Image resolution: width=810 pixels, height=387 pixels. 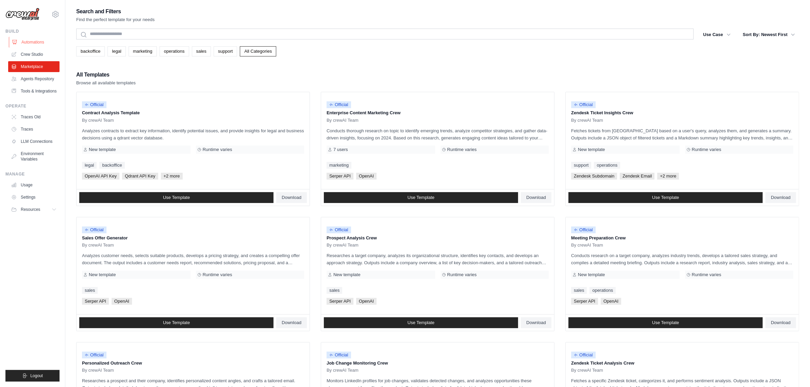 I want to click on a: Usage, so click(x=34, y=185).